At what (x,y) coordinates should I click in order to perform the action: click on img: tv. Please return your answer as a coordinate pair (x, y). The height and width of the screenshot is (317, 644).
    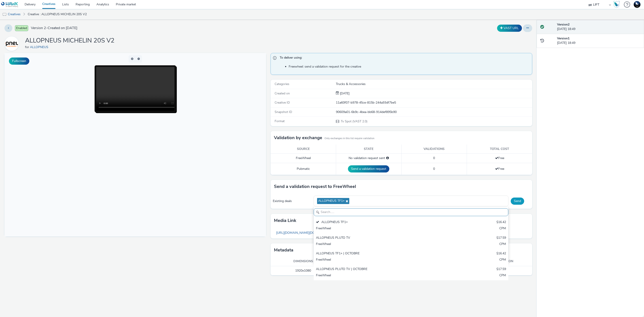
    Looking at the image, I should click on (4, 14).